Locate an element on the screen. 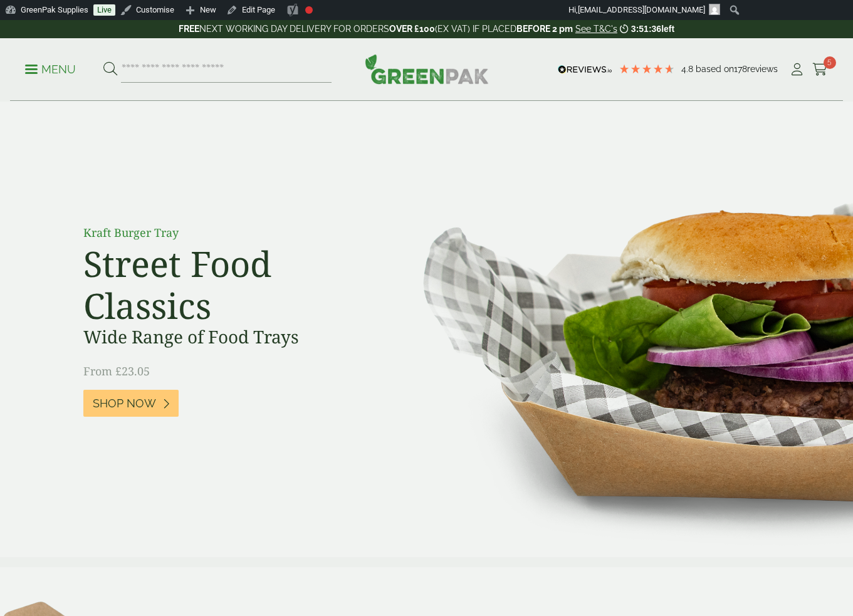 This screenshot has height=616, width=853. i: Cart is located at coordinates (820, 69).